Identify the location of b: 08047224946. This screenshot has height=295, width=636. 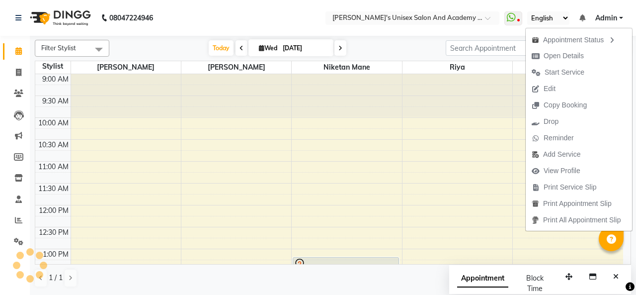
(131, 18).